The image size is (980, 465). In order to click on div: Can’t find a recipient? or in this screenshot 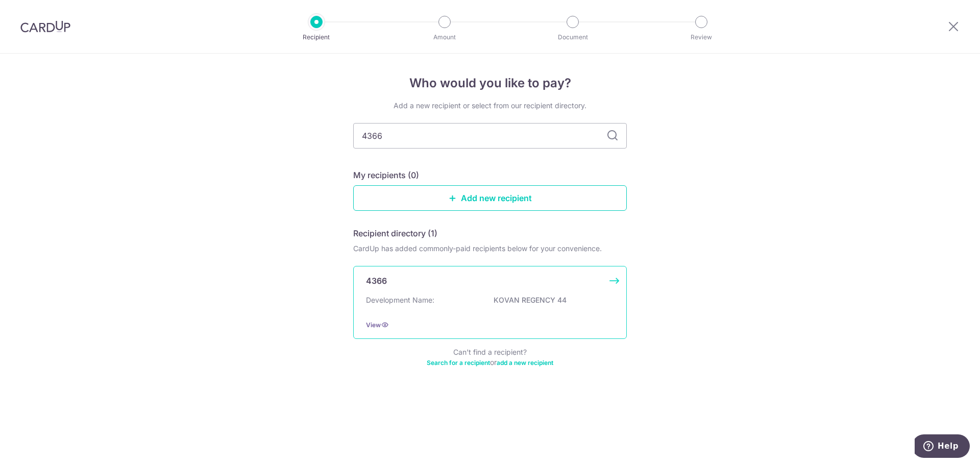, I will do `click(490, 358)`.